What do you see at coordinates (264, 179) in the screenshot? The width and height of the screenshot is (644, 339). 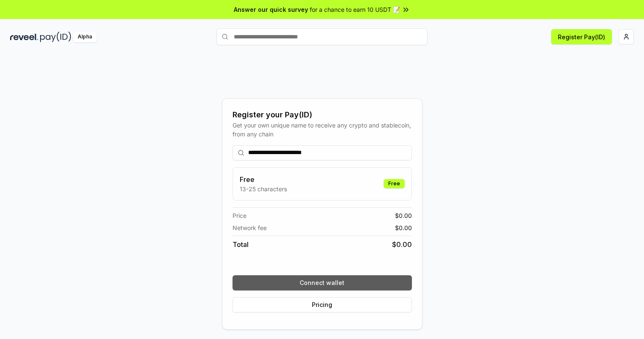 I see `h3: Free` at bounding box center [264, 179].